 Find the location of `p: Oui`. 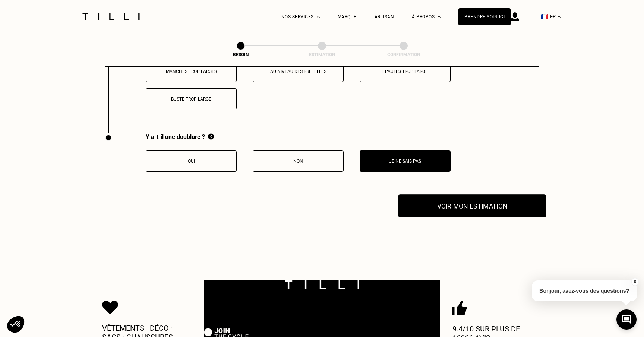

p: Oui is located at coordinates (191, 161).